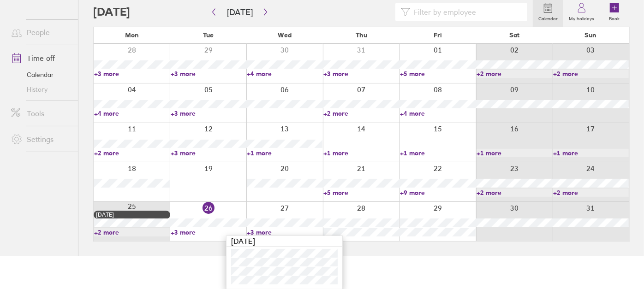  What do you see at coordinates (41, 75) in the screenshot?
I see `a: Calendar` at bounding box center [41, 75].